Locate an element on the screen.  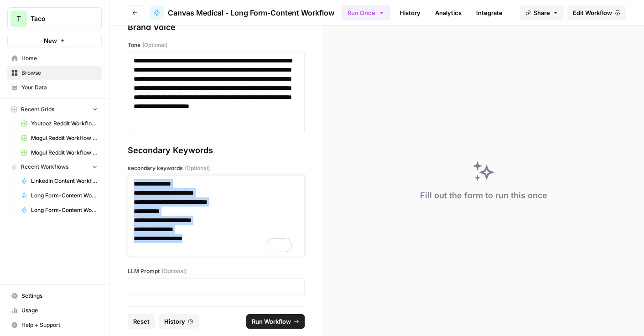
span: Help + Support is located at coordinates (59, 325).